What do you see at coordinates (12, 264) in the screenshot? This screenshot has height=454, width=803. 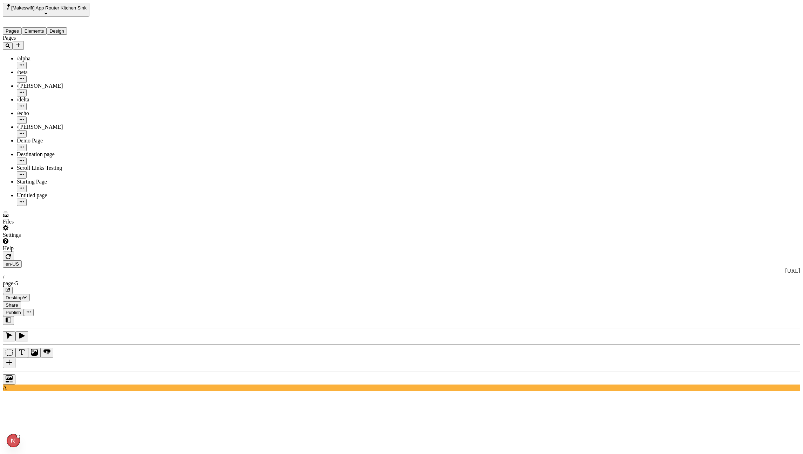 I see `span: en-US` at bounding box center [12, 264].